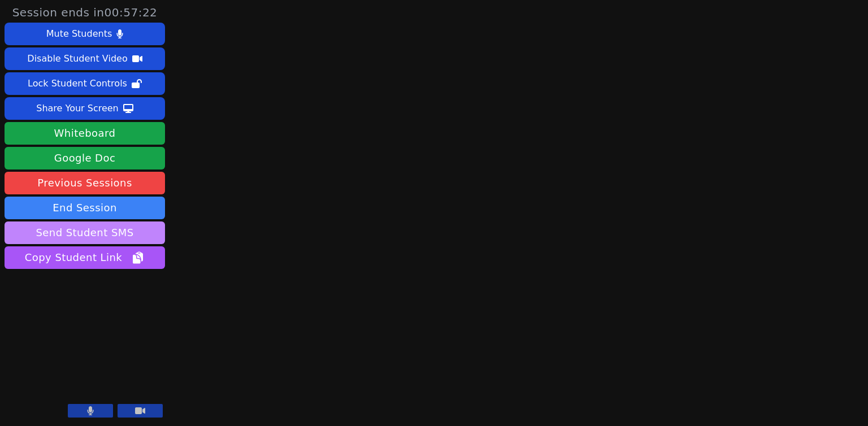 The height and width of the screenshot is (426, 868). What do you see at coordinates (85, 258) in the screenshot?
I see `button: Copy Student Link` at bounding box center [85, 258].